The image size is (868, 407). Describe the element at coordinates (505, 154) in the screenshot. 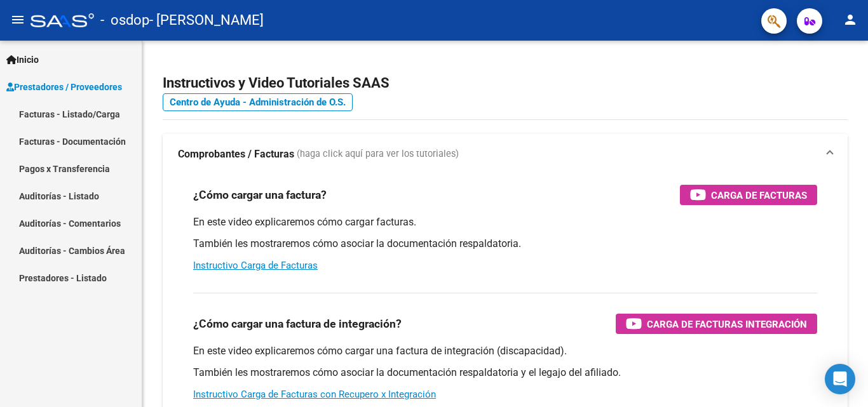

I see `mat-expansion-panel-header: Comprobantes / Facturas (haga click aquí para ver los tutoriales)` at that location.